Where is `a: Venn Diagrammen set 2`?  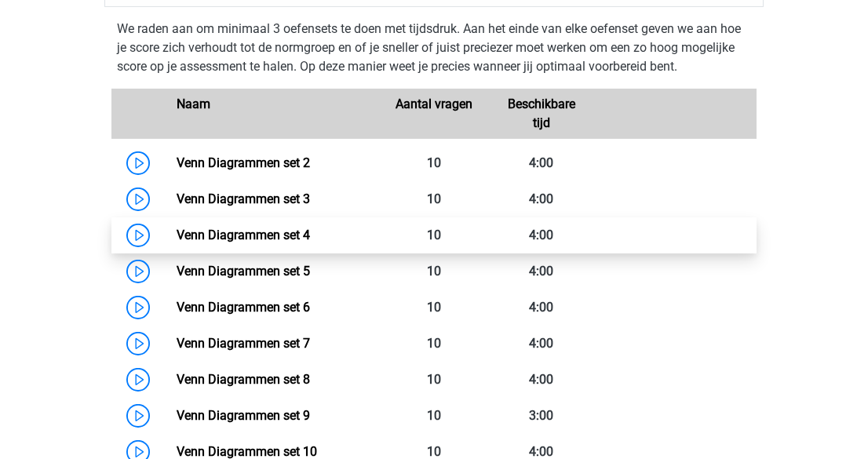
a: Venn Diagrammen set 2 is located at coordinates (243, 162).